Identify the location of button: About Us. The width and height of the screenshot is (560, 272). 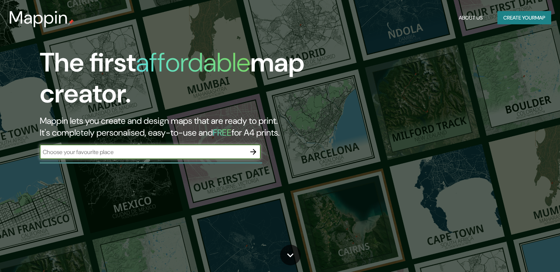
(471, 18).